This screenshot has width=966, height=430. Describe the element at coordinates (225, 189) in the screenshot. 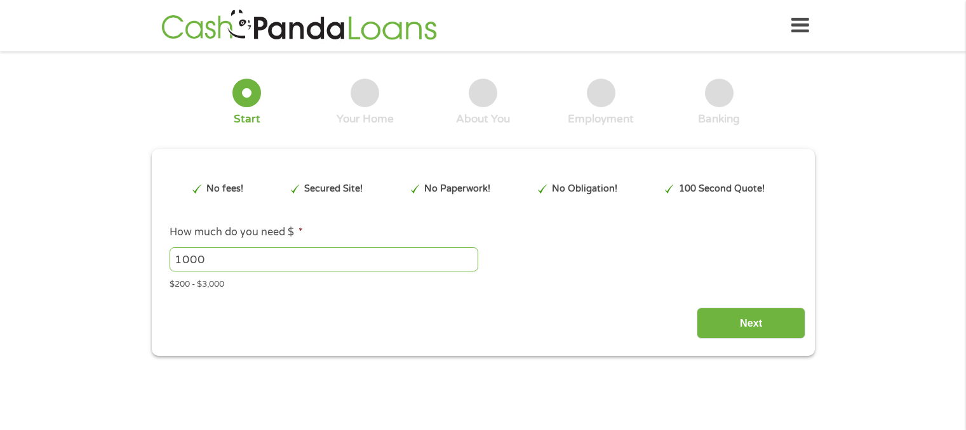

I see `p: No fees!` at that location.